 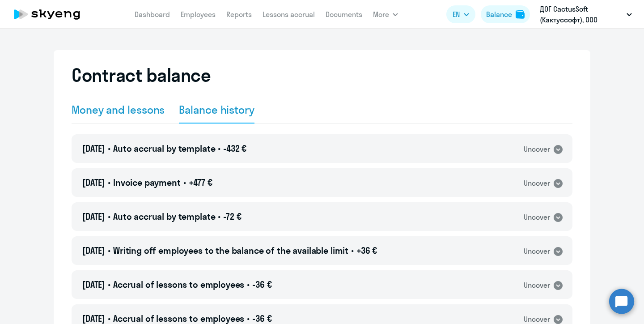 What do you see at coordinates (499, 14) in the screenshot?
I see `div: Balance` at bounding box center [499, 14].